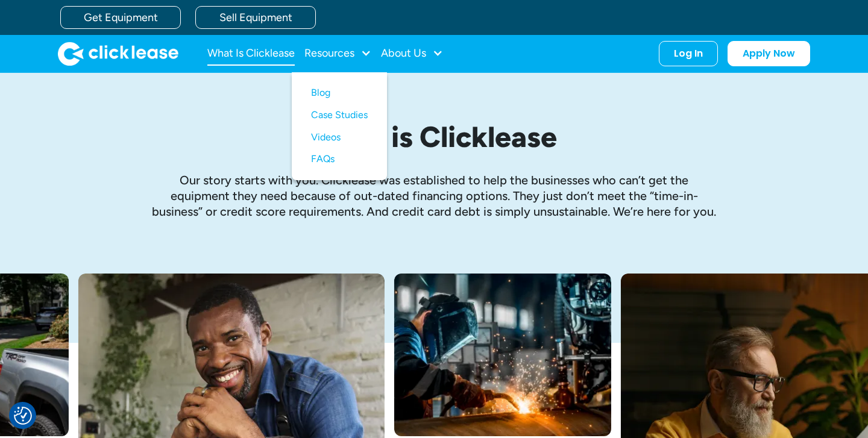 This screenshot has height=438, width=868. I want to click on a: Blog, so click(339, 93).